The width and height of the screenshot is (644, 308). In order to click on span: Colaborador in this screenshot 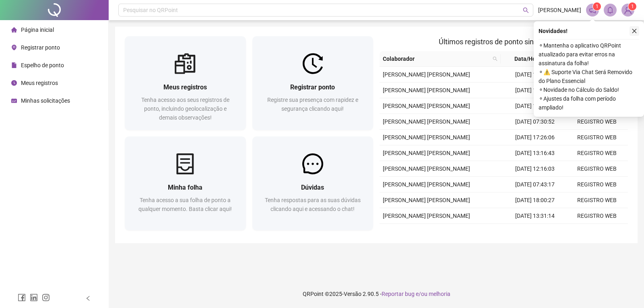, I will do `click(436, 59)`.